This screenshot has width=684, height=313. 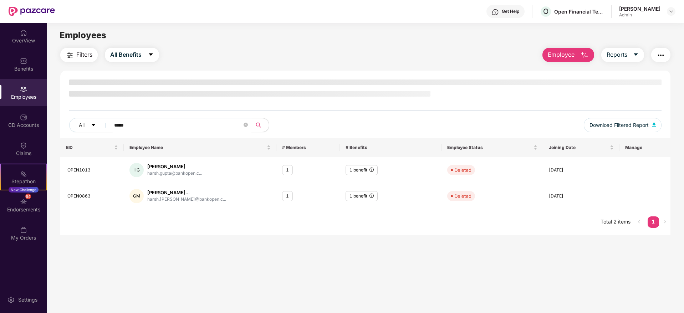 What do you see at coordinates (91, 125) in the screenshot?
I see `button: Allcaret-down` at bounding box center [91, 125].